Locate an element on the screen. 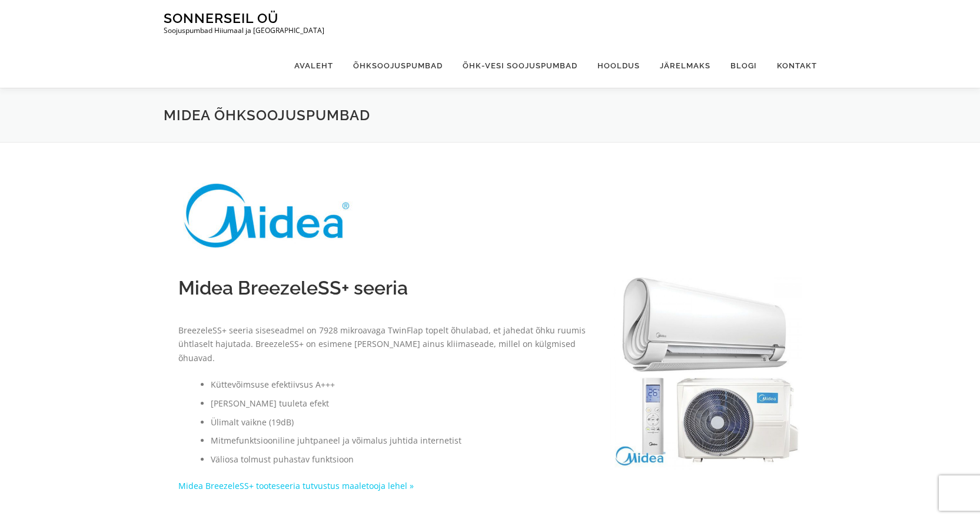  li: Ülimalt vaikne (19dB) is located at coordinates (399, 422).